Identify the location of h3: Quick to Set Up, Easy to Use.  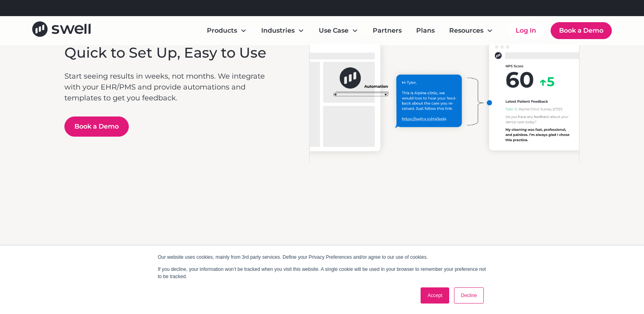
(173, 53).